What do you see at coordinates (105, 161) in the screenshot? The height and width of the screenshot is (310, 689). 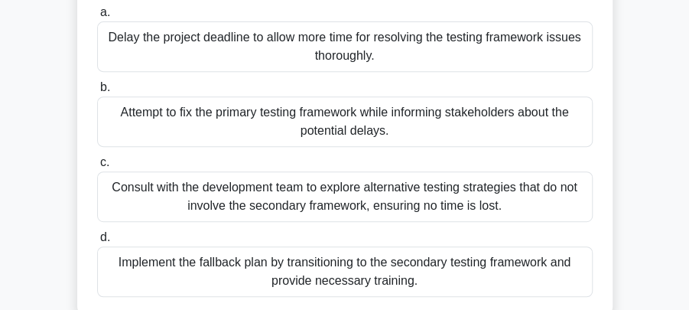 I see `span: c.` at bounding box center [105, 161].